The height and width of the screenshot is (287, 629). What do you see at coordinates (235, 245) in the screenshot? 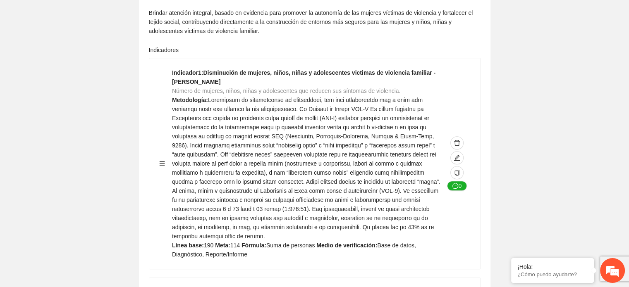
I see `span: 114` at bounding box center [235, 245].